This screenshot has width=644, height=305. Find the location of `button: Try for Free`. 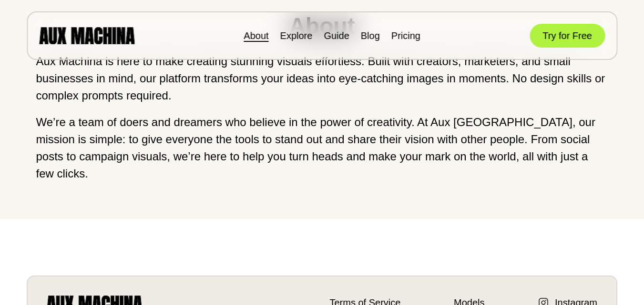

button: Try for Free is located at coordinates (567, 36).